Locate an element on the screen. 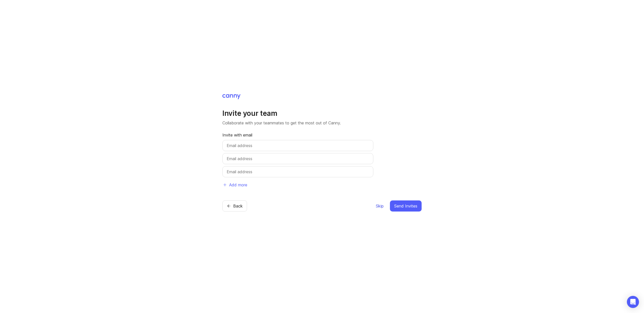 The width and height of the screenshot is (644, 313). h1: Invite your team is located at coordinates (322, 113).